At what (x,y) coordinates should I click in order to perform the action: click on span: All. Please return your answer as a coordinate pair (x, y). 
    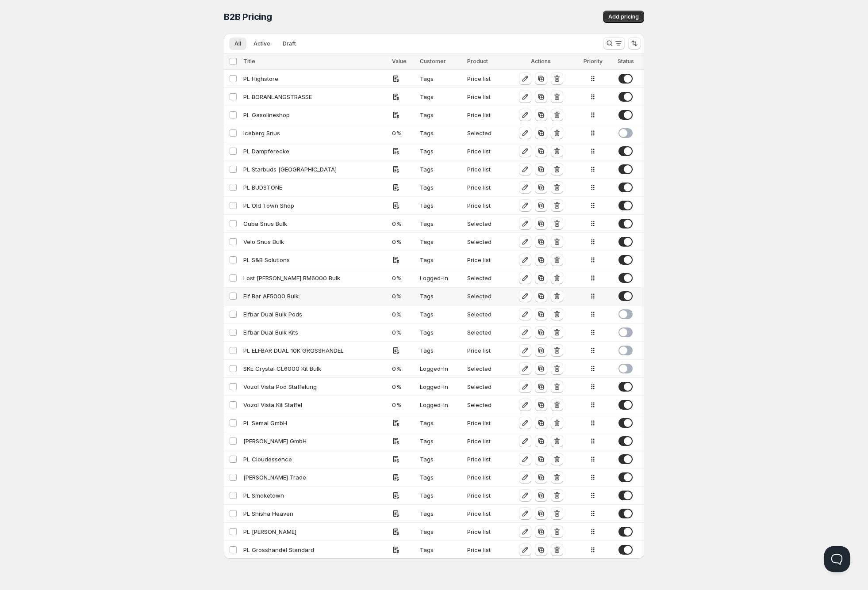
    Looking at the image, I should click on (237, 43).